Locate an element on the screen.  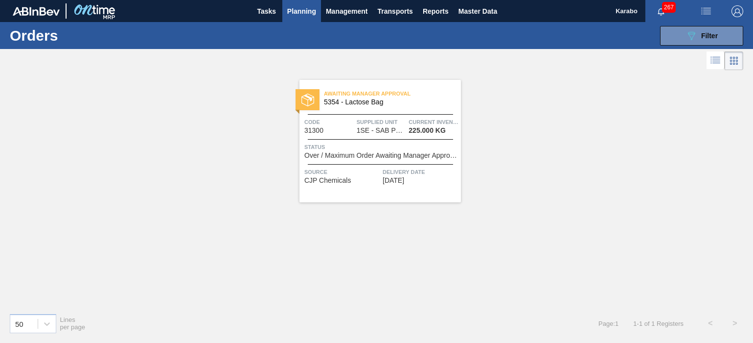
span: 1SE - SAB Polokwane Brewery is located at coordinates (381, 130).